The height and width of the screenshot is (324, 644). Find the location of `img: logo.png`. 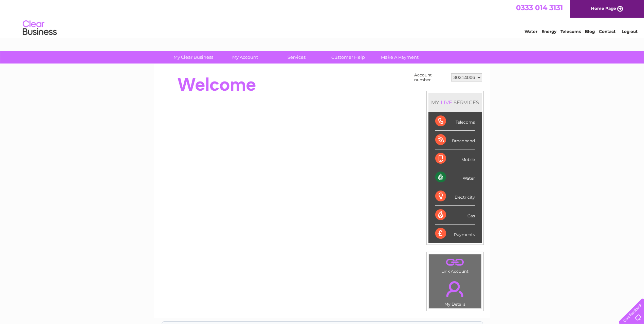

img: logo.png is located at coordinates (40, 28).